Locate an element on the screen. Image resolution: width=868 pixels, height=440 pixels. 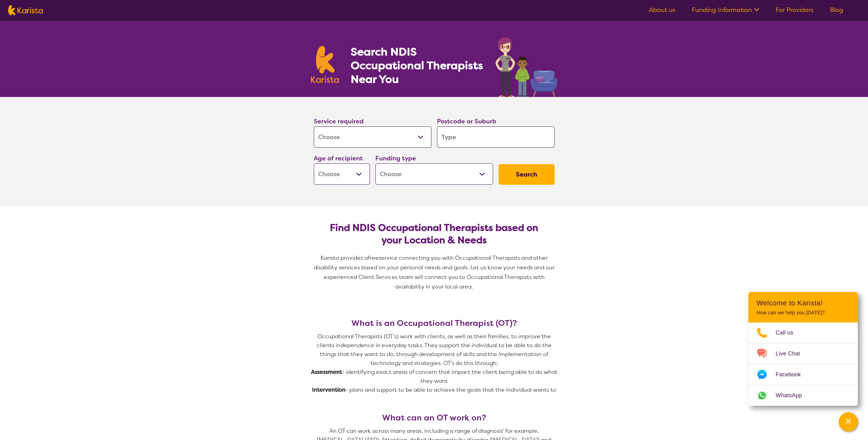
ul: Choose channel is located at coordinates (803, 363).